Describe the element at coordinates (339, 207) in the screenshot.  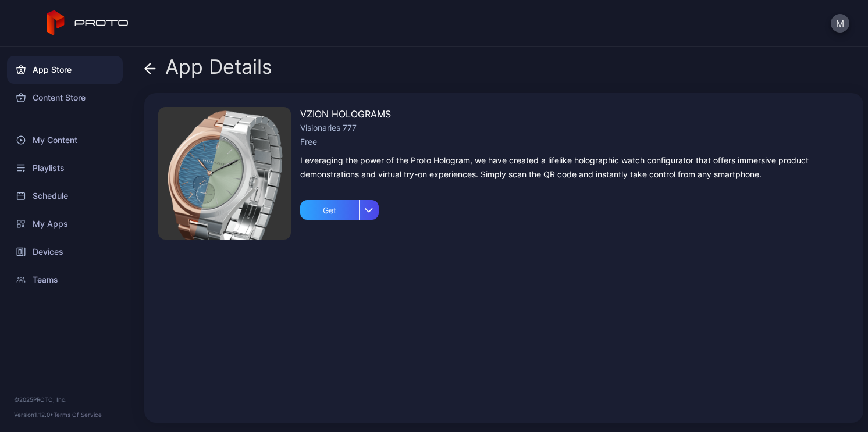
I see `button: Get` at that location.